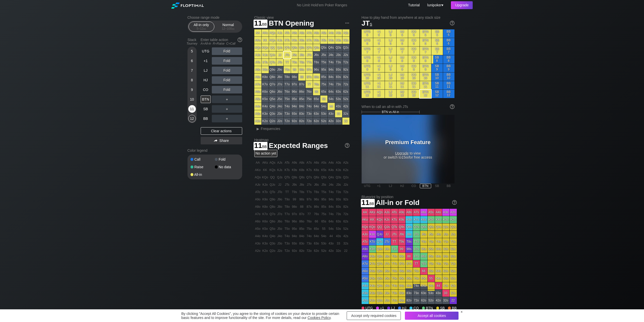  I want to click on span: BTN Opening, so click(291, 24).